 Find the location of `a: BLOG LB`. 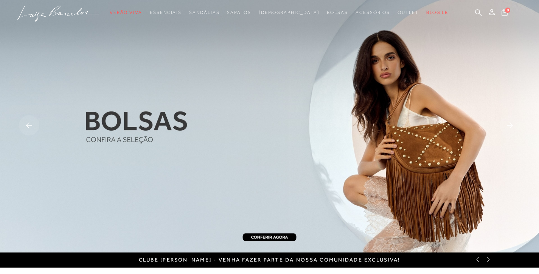

a: BLOG LB is located at coordinates (437, 12).